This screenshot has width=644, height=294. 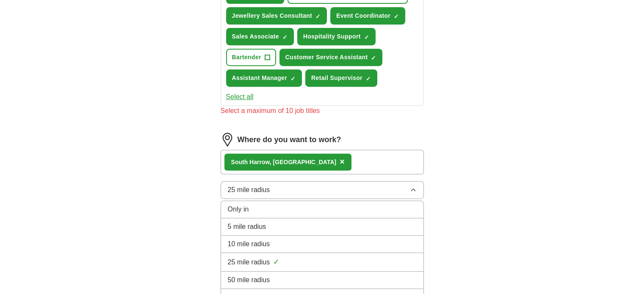 I want to click on button: Hospitality Support✓, so click(x=336, y=36).